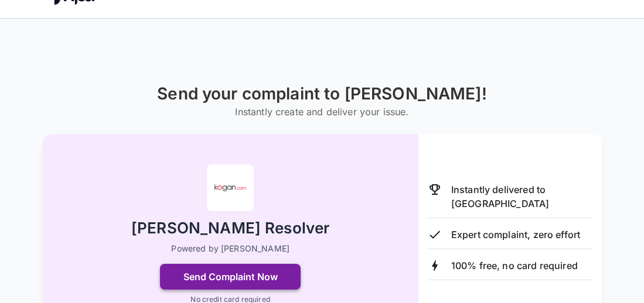 The height and width of the screenshot is (303, 644). Describe the element at coordinates (514, 266) in the screenshot. I see `p: 100% free, no card required` at that location.